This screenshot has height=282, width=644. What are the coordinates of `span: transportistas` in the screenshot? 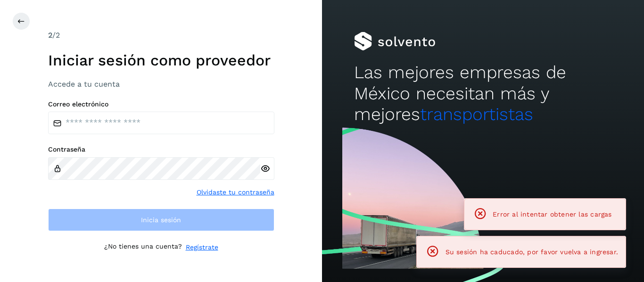 It's located at (477, 114).